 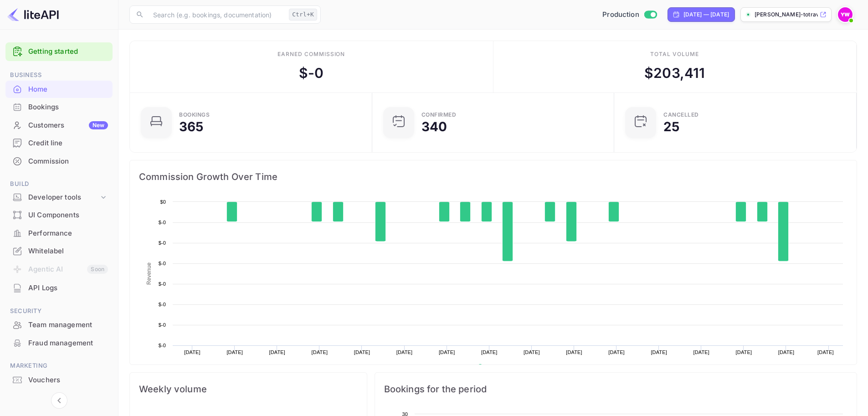 What do you see at coordinates (58, 251) in the screenshot?
I see `a: Whitelabel` at bounding box center [58, 251].